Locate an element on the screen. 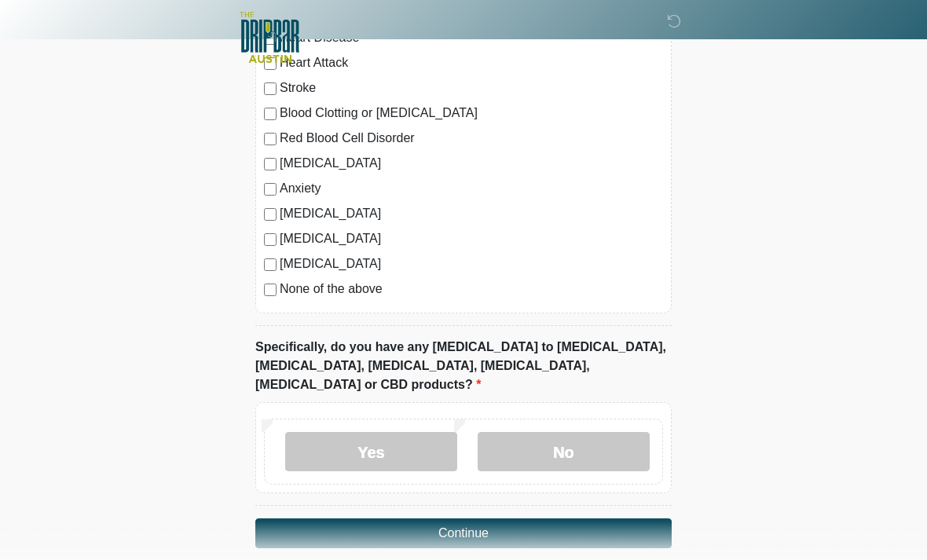  img: The DRIPBaR - Austin The Domain Logo is located at coordinates (269, 37).